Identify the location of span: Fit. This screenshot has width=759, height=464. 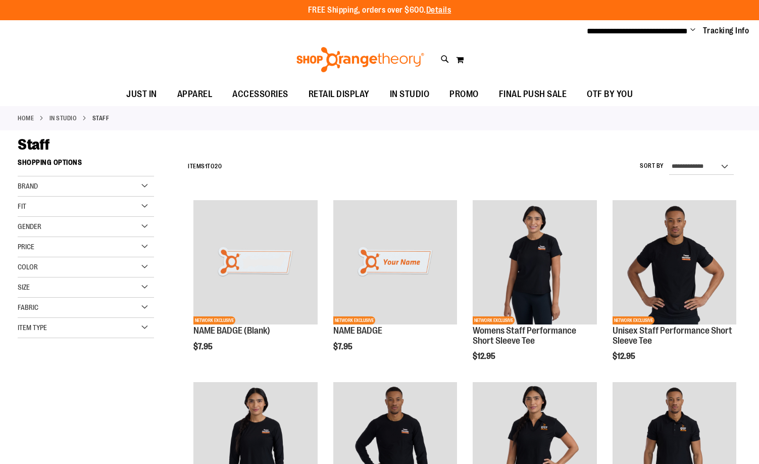
(22, 206).